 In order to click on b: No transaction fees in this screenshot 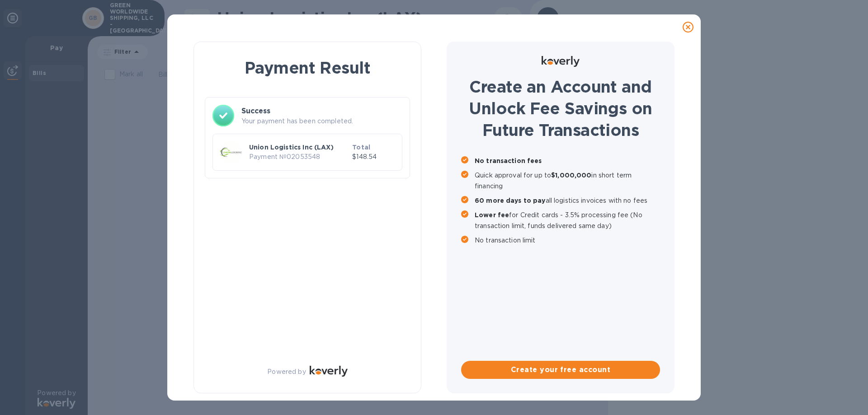, I will do `click(508, 161)`.